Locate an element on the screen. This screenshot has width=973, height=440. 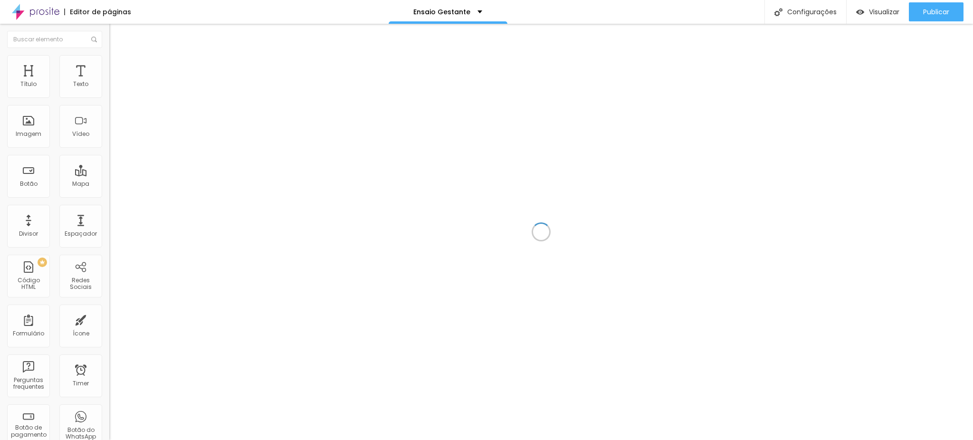
div: Vídeo is located at coordinates (81, 134).